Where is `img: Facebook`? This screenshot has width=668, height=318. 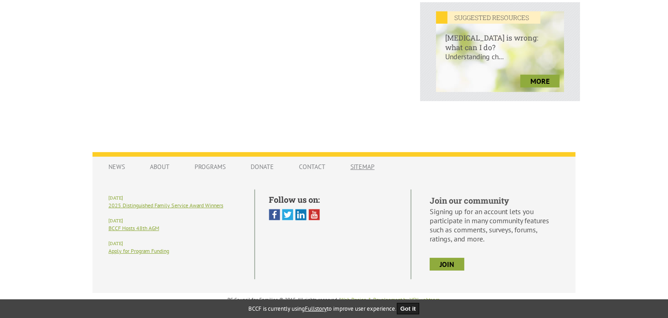 img: Facebook is located at coordinates (274, 215).